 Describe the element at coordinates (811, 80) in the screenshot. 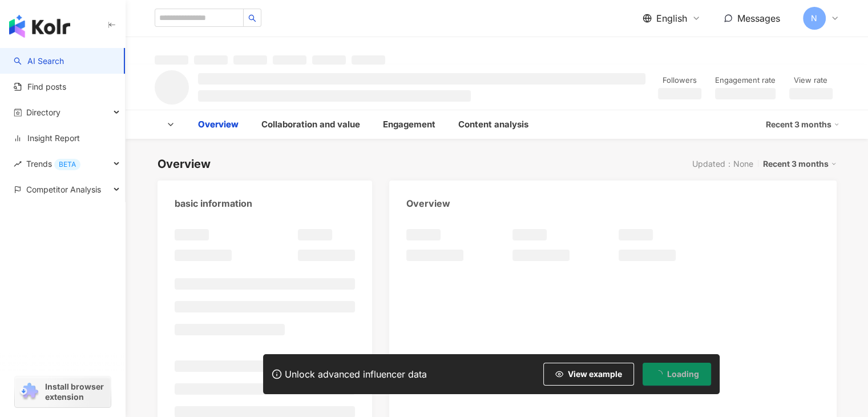

I see `div: View rate` at that location.